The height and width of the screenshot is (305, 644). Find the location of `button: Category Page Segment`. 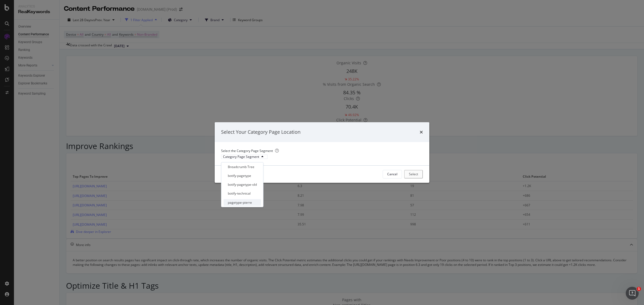

button: Category Page Segment is located at coordinates (244, 157).